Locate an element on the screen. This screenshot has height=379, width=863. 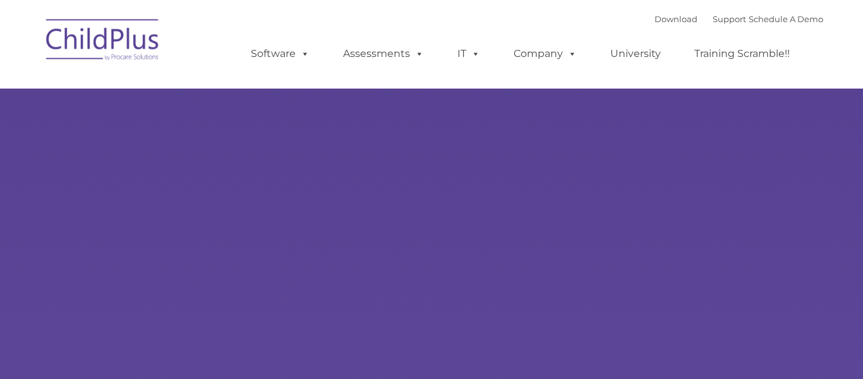
a: Training Scramble!! is located at coordinates (742, 54).